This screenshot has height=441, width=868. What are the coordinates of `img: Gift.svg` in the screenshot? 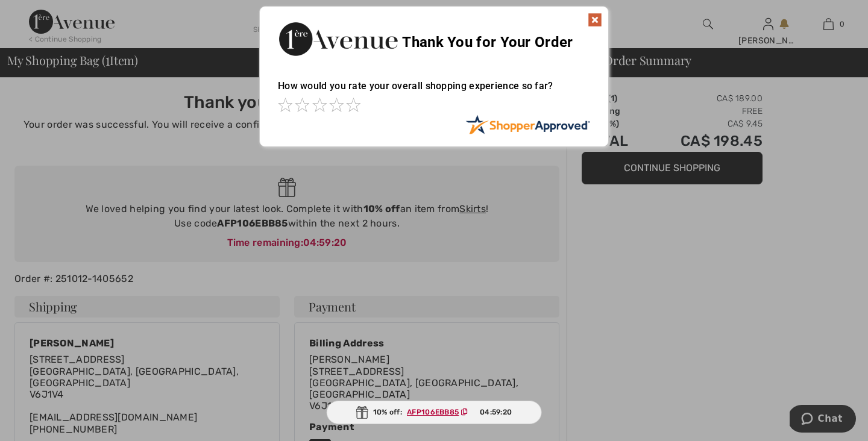 It's located at (362, 412).